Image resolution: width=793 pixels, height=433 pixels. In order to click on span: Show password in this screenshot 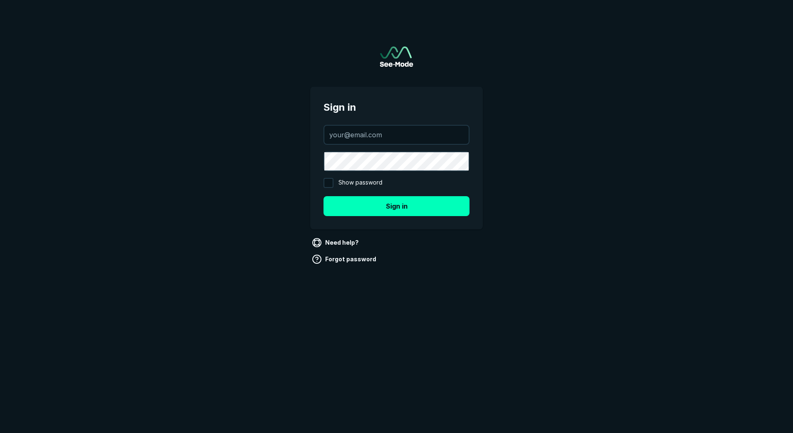, I will do `click(360, 183)`.